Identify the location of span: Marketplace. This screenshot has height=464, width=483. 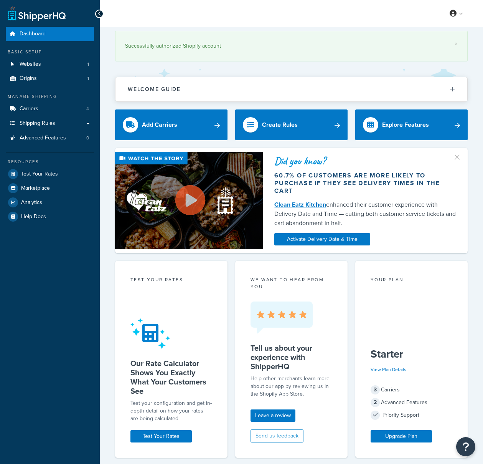
(35, 188).